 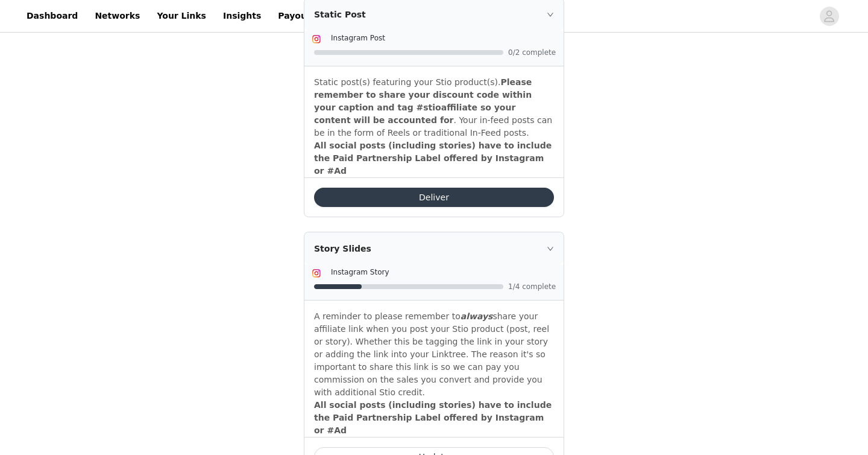 What do you see at coordinates (434, 108) in the screenshot?
I see `p: Static post(s) featuring your Stio product(s). . Your in-feed posts can be in the form of Reels o...` at bounding box center [434, 108].